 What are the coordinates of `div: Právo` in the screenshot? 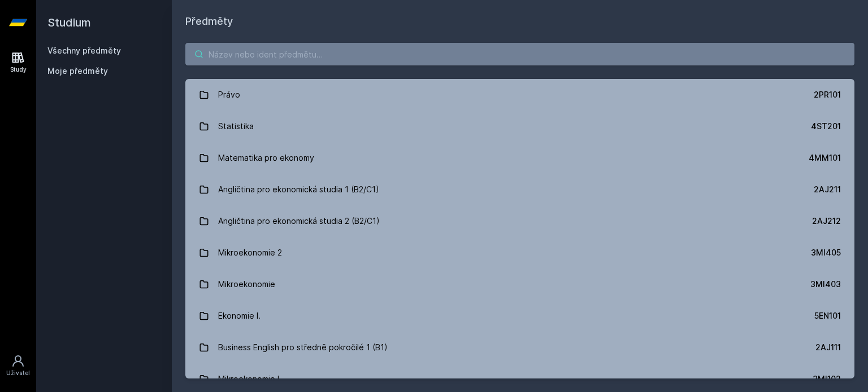 It's located at (229, 95).